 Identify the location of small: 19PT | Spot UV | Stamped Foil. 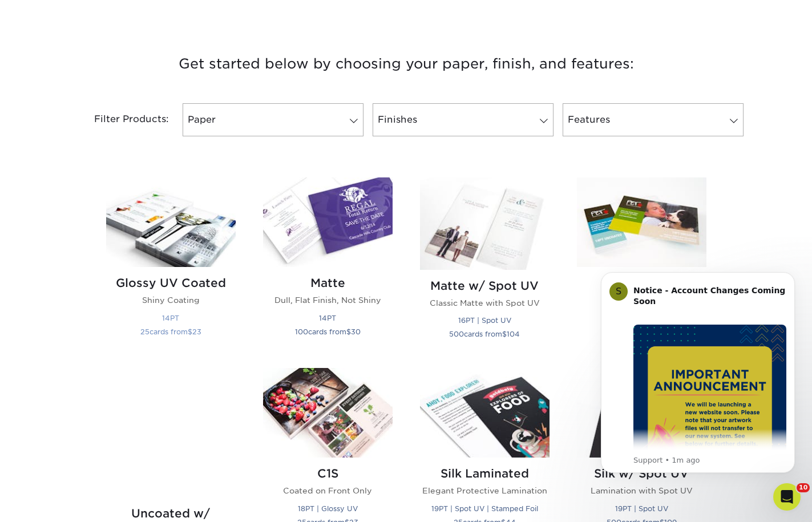
(485, 508).